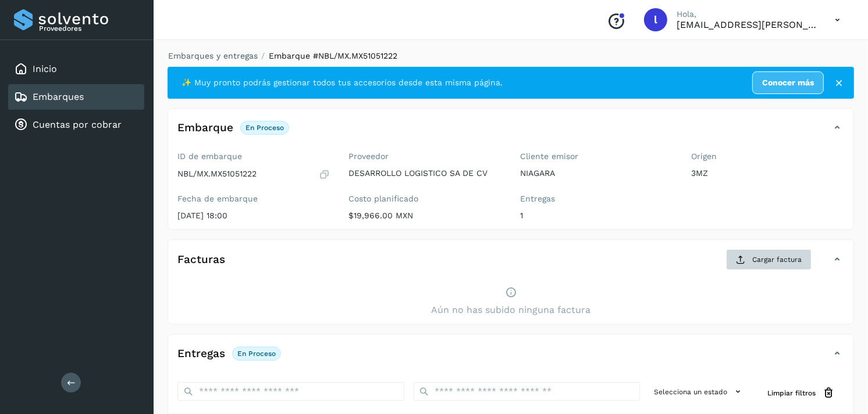 This screenshot has height=414, width=868. What do you see at coordinates (201, 260) in the screenshot?
I see `h4: Facturas` at bounding box center [201, 260].